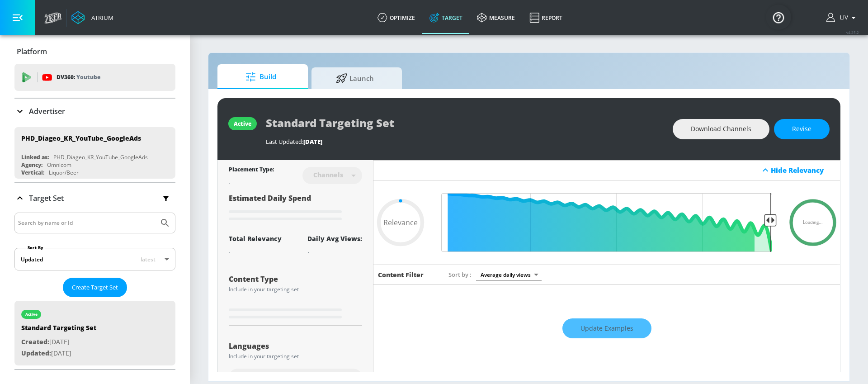 This screenshot has height=384, width=868. I want to click on div: Omnicom, so click(59, 165).